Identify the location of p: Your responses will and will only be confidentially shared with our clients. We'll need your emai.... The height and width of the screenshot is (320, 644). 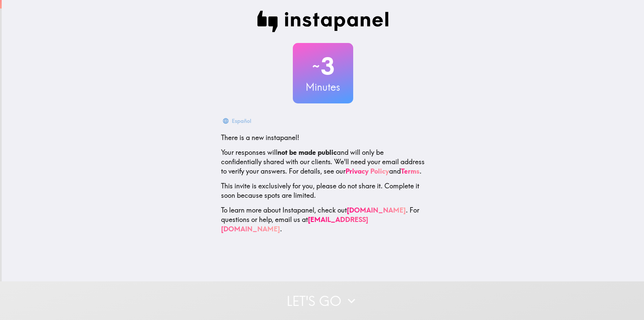
(323, 162).